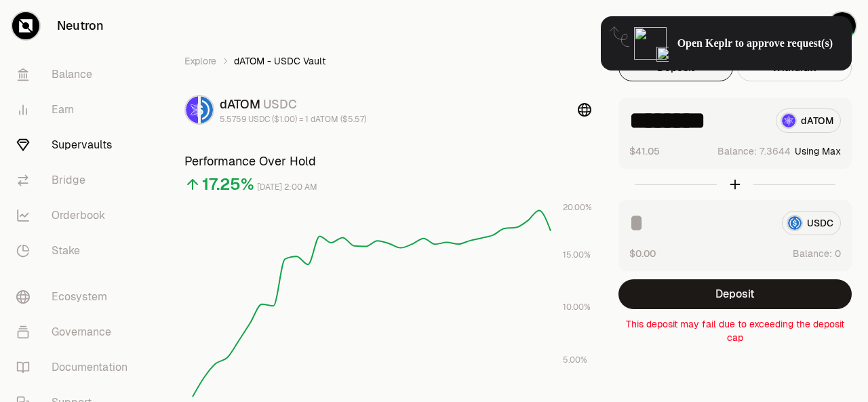 The height and width of the screenshot is (402, 868). What do you see at coordinates (76, 180) in the screenshot?
I see `a: Bridge` at bounding box center [76, 180].